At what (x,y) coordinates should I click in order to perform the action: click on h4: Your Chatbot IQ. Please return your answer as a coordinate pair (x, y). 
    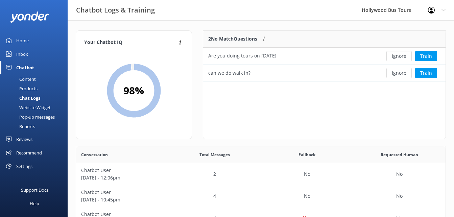
    Looking at the image, I should click on (131, 43).